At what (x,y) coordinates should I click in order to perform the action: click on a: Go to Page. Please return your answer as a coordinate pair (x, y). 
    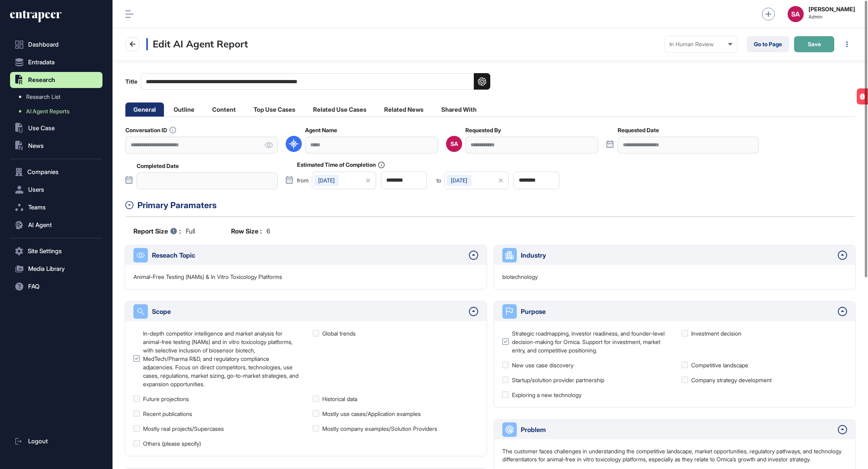
    Looking at the image, I should click on (768, 44).